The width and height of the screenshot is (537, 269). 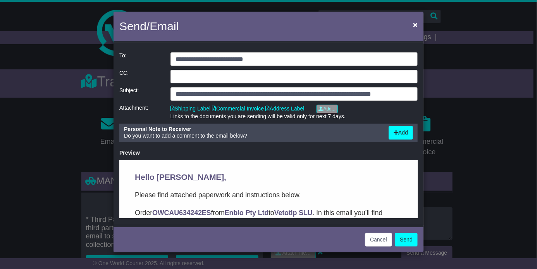 I want to click on button: Add, so click(x=401, y=132).